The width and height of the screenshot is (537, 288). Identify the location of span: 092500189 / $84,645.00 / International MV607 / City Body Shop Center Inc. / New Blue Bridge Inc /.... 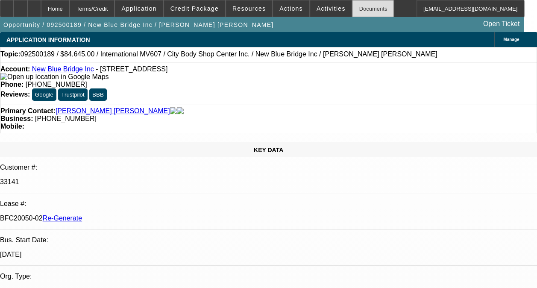
(229, 54).